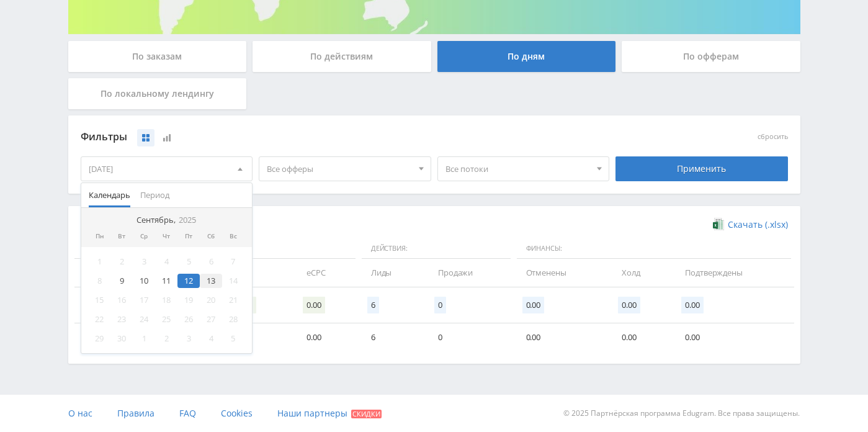 This screenshot has width=868, height=432. What do you see at coordinates (144, 237) in the screenshot?
I see `div: Ср` at bounding box center [144, 237].